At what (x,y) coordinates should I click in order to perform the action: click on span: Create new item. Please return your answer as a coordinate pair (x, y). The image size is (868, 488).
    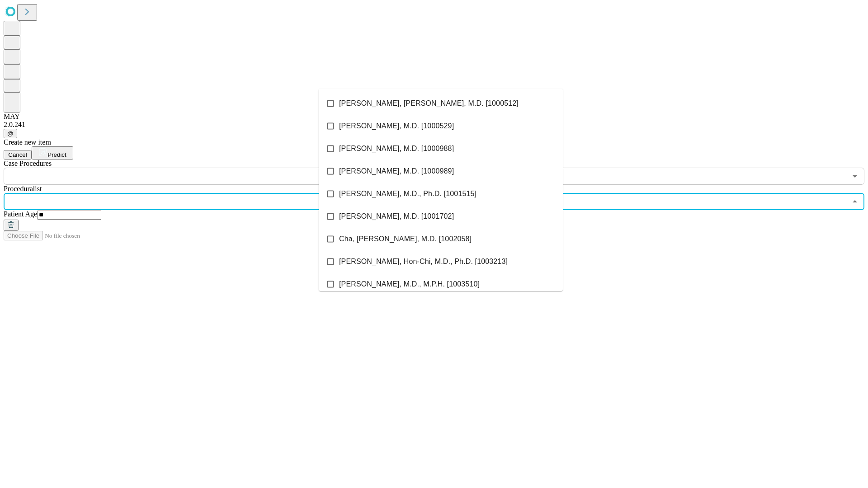
    Looking at the image, I should click on (27, 142).